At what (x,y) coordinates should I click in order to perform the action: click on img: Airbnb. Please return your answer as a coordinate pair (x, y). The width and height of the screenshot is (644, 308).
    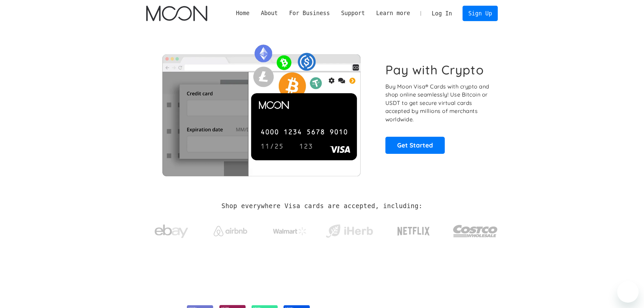
    Looking at the image, I should click on (231, 231).